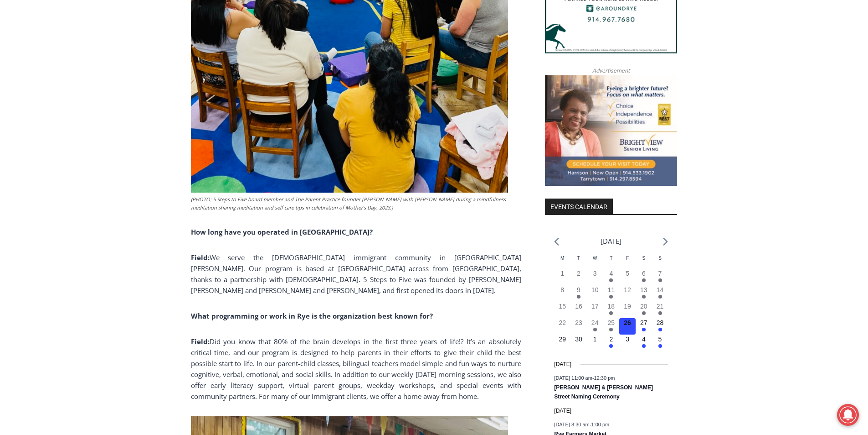 The height and width of the screenshot is (435, 868). What do you see at coordinates (579, 261) in the screenshot?
I see `div: Tuesday` at bounding box center [579, 261].